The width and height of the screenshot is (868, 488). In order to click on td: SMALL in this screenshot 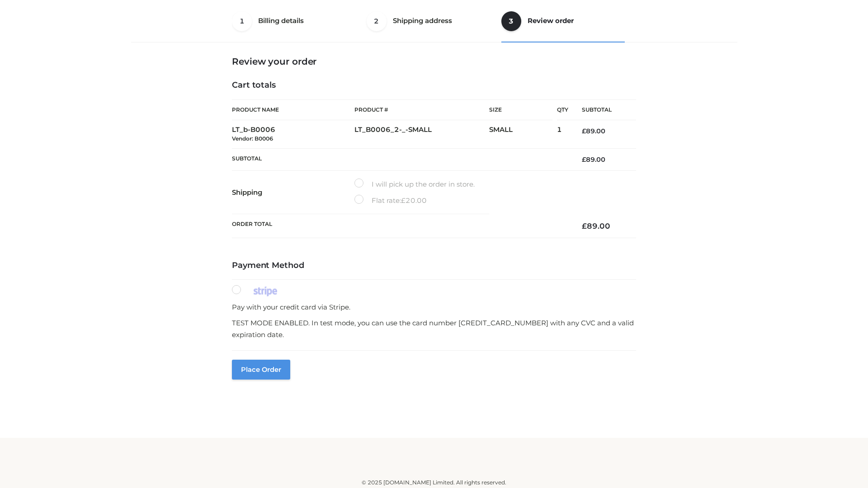, I will do `click(523, 134)`.